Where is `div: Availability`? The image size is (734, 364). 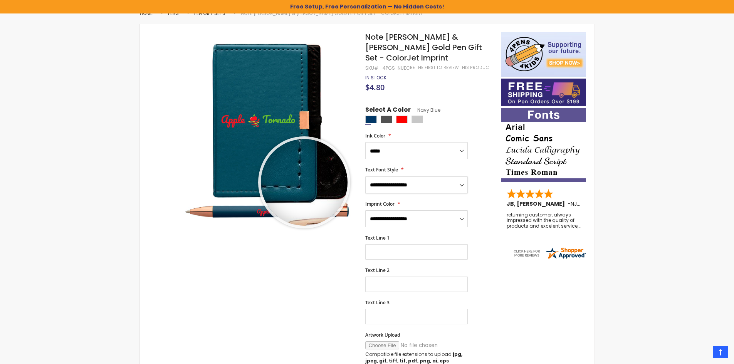
div: Availability is located at coordinates (376, 78).